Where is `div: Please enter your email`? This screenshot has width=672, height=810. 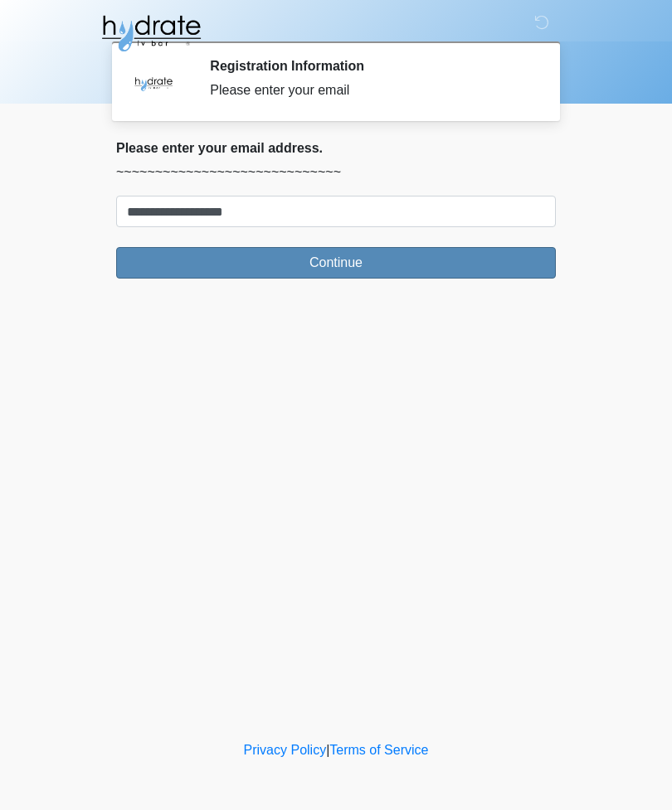 div: Please enter your email is located at coordinates (370, 91).